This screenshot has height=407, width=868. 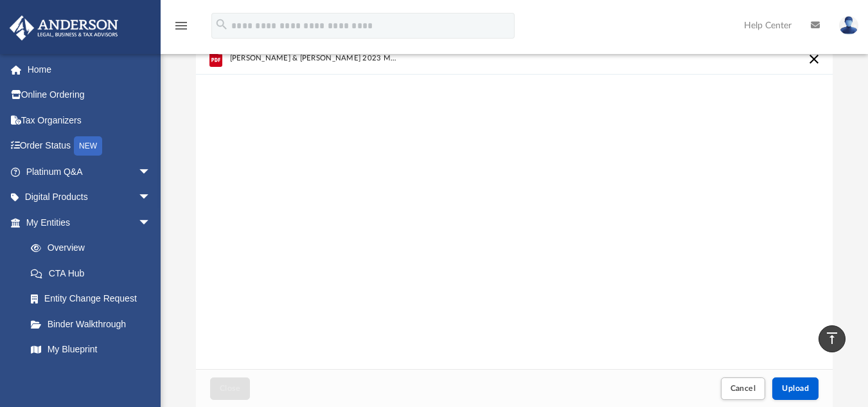 I want to click on a: Order StatusNEW, so click(x=89, y=146).